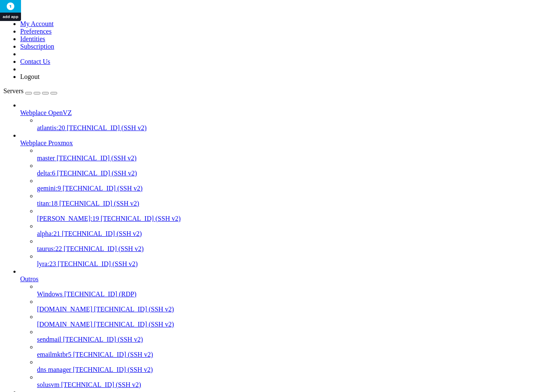 This screenshot has height=392, width=546. Describe the element at coordinates (49, 249) in the screenshot. I see `span: taurus:22` at that location.